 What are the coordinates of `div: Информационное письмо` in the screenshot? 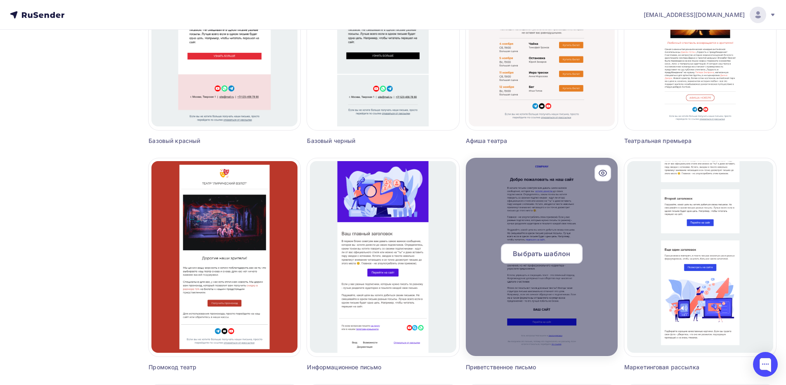 It's located at (364, 367).